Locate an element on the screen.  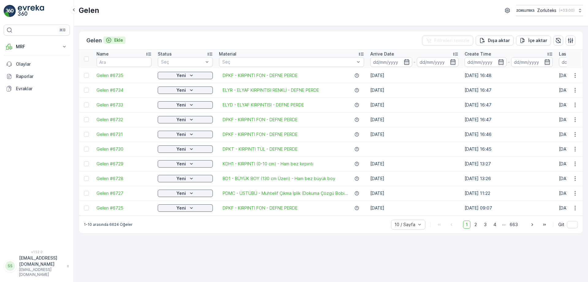
a: Gelen #6725 is located at coordinates (124, 208).